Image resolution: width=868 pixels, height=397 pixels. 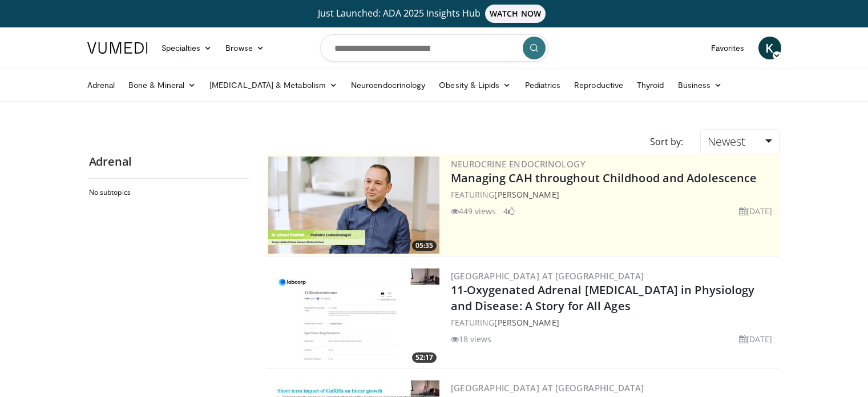 I want to click on input: Search topics, interventions, so click(x=434, y=48).